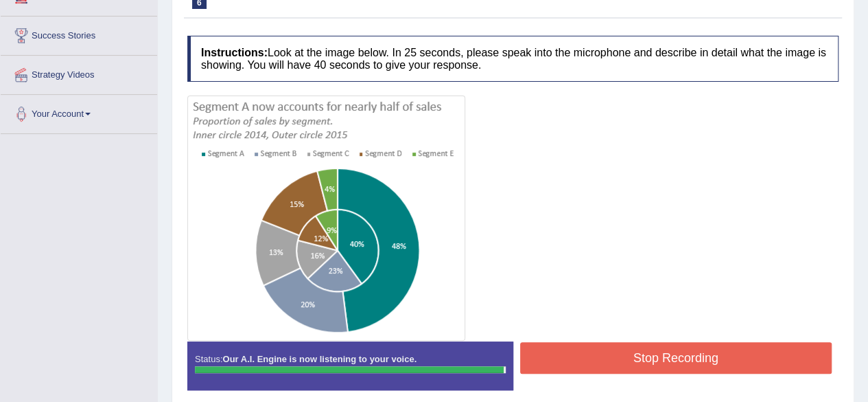 This screenshot has width=868, height=402. I want to click on a: Your Account, so click(79, 112).